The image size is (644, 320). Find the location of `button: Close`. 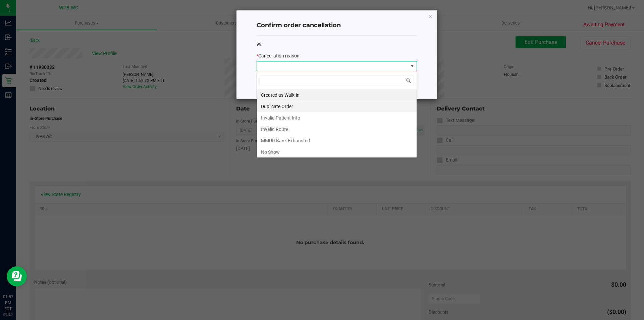

button: Close is located at coordinates (431, 16).